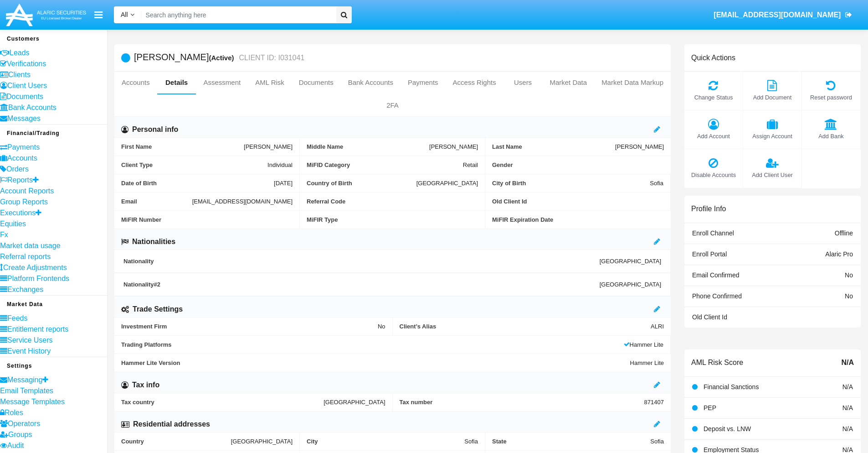 The image size is (868, 453). Describe the element at coordinates (362, 261) in the screenshot. I see `span: Nationality` at that location.